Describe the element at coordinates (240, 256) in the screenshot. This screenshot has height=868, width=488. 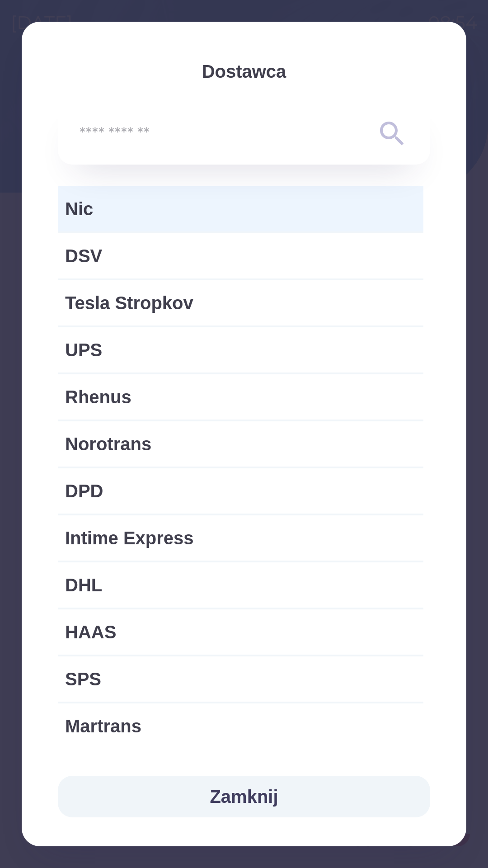
I see `span: DSV` at that location.